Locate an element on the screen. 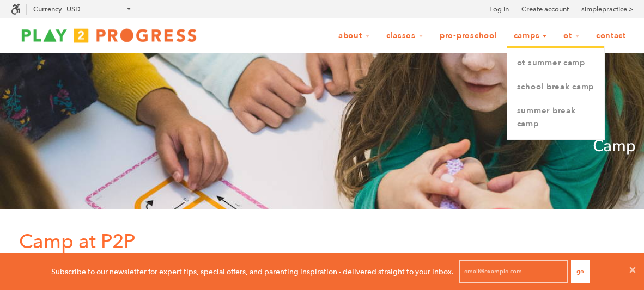 The image size is (644, 290). button: Go is located at coordinates (580, 272).